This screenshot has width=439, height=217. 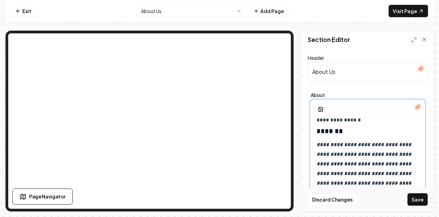 What do you see at coordinates (368, 71) in the screenshot?
I see `input: Header` at bounding box center [368, 71].